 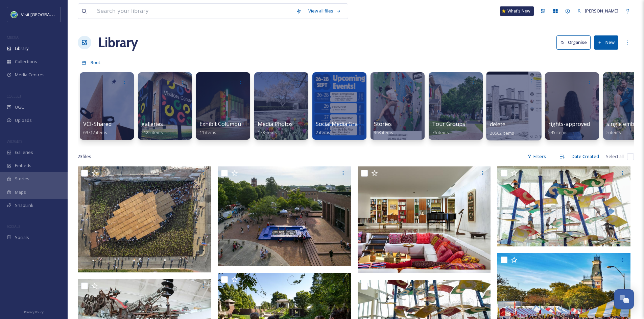 What do you see at coordinates (24, 206) in the screenshot?
I see `span: SnapLink` at bounding box center [24, 206].